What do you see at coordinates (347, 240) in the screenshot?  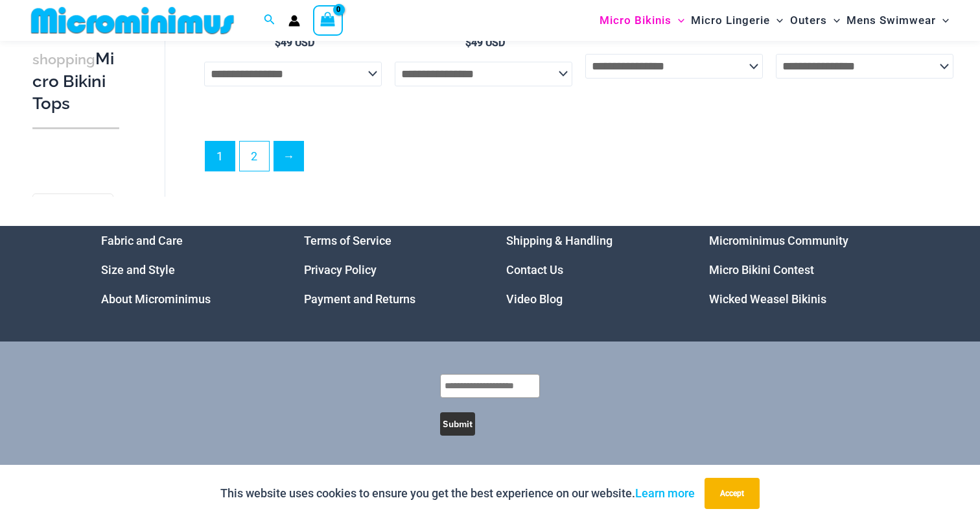 I see `a: Terms of Service` at bounding box center [347, 240].